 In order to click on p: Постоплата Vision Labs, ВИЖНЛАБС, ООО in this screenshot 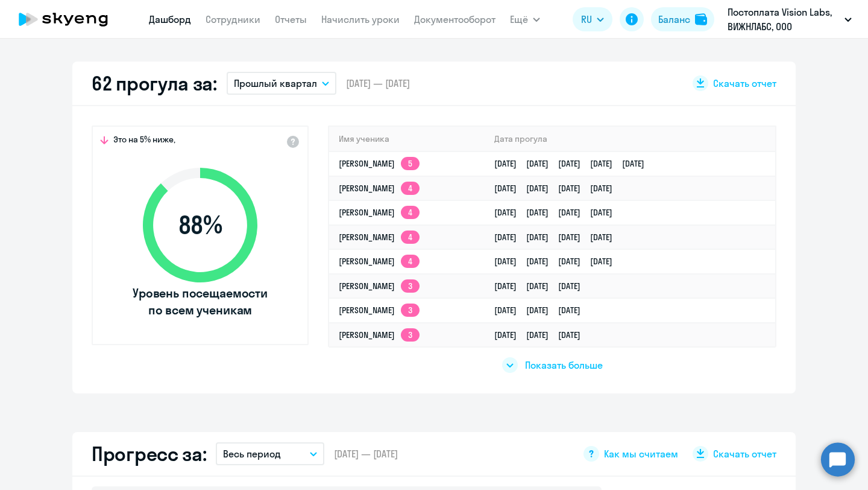, I will do `click(784, 19)`.